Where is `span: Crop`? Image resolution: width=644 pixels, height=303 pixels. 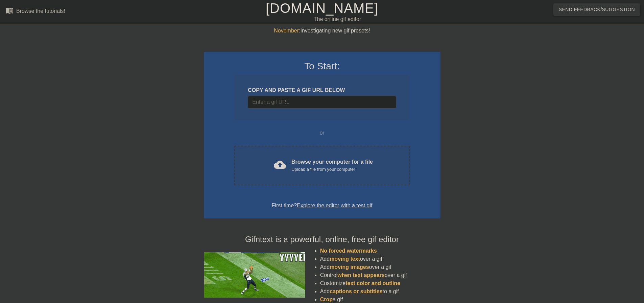 span: Crop is located at coordinates (327, 299).